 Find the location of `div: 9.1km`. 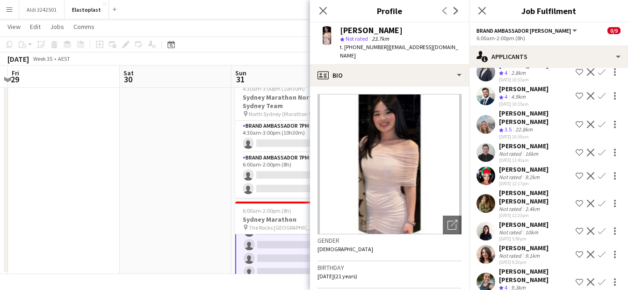

div: 9.1km is located at coordinates (532, 255).